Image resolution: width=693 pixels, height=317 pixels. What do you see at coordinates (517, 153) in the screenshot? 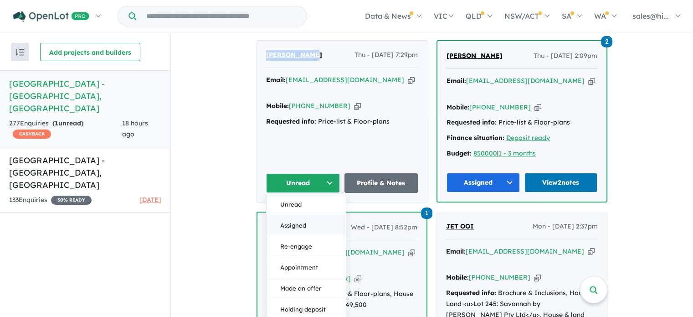
I see `a: 1 - 3 months` at bounding box center [517, 153].